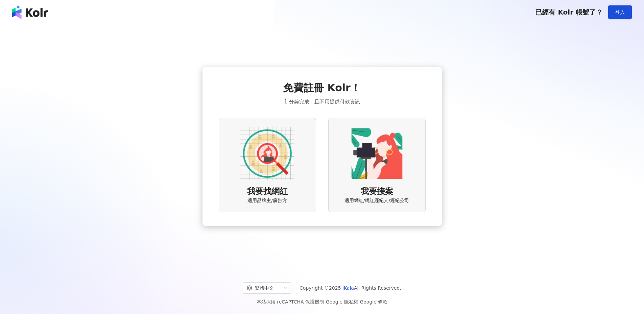 Image resolution: width=644 pixels, height=314 pixels. Describe the element at coordinates (268, 154) in the screenshot. I see `img: AD identity option` at that location.